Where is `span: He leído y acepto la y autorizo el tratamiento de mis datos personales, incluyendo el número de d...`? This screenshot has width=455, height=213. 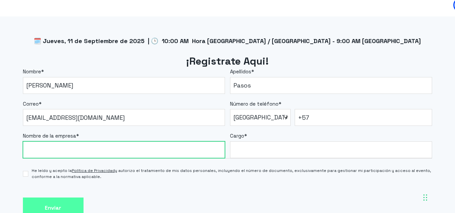 span: He leído y acepto la y autorizo el tratamiento de mis datos personales, incluyendo el número de d... is located at coordinates (232, 174).